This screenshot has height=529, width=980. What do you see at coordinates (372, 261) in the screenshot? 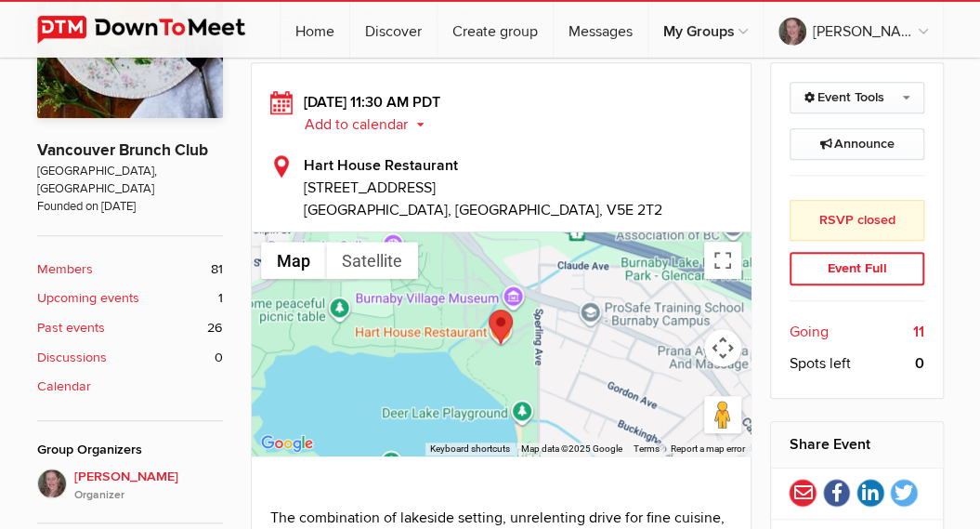
I see `button: Show satellite imagery` at bounding box center [372, 261].